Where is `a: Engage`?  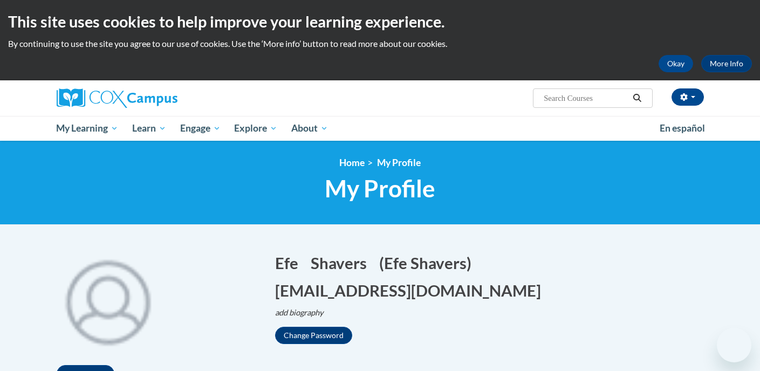 a: Engage is located at coordinates (200, 128).